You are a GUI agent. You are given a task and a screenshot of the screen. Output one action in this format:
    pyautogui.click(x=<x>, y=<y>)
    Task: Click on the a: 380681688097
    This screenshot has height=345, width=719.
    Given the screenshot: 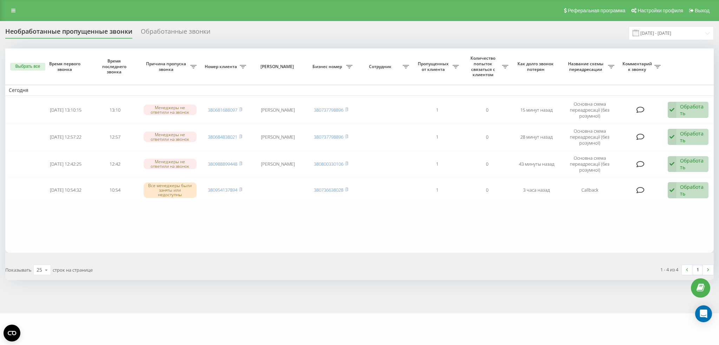 What is the action you would take?
    pyautogui.click(x=222, y=110)
    